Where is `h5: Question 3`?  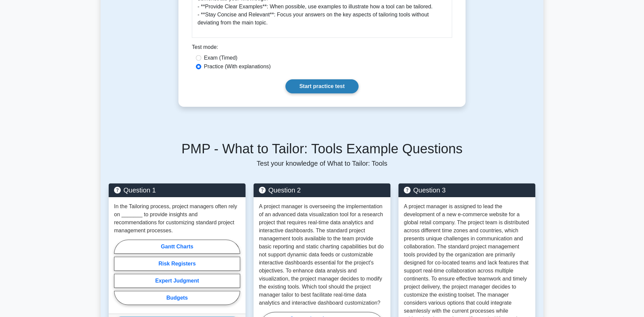 h5: Question 3 is located at coordinates (467, 190).